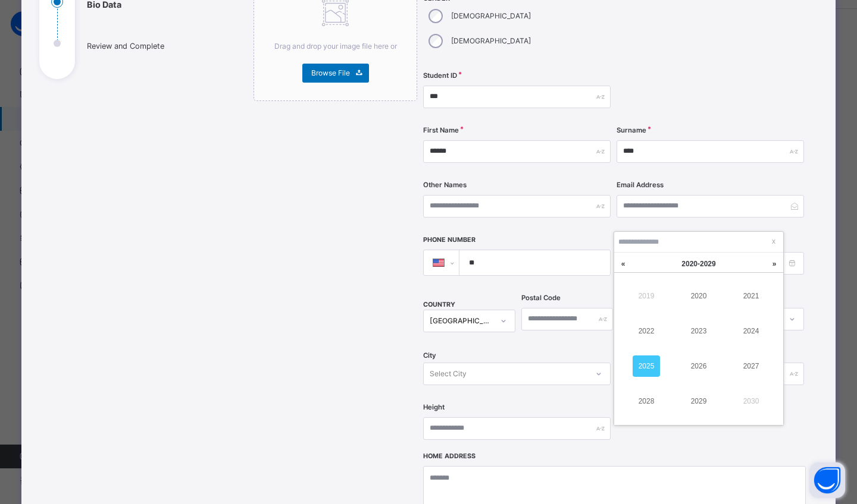 Image resolution: width=857 pixels, height=504 pixels. What do you see at coordinates (827, 480) in the screenshot?
I see `button: Open asap` at bounding box center [827, 480].